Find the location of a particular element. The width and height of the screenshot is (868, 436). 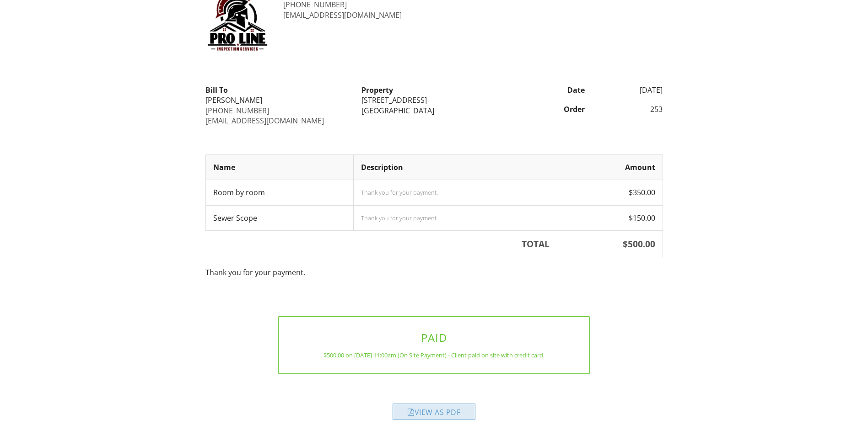

td: $350.00 is located at coordinates (610, 192).